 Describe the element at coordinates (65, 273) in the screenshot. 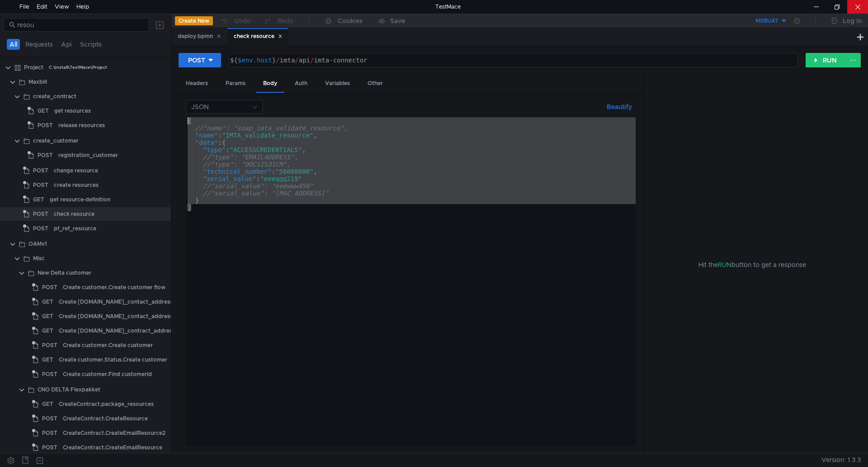

I see `div: New Delta customer` at that location.